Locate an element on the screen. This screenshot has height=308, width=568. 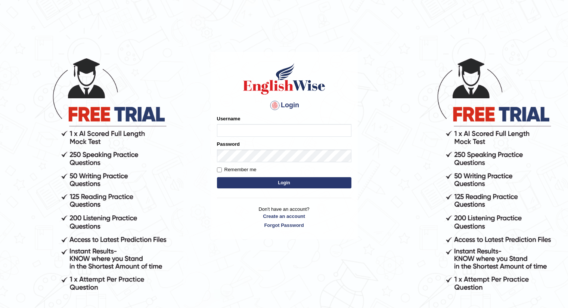
img: Logo of English Wise sign in for intelligent practice with AI is located at coordinates (284, 79).